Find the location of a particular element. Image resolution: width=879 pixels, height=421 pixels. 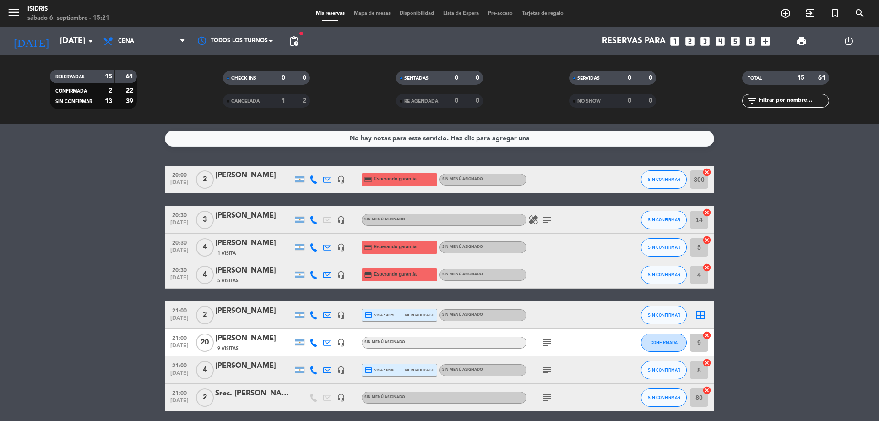

span: RE AGENDADA is located at coordinates (421, 101).